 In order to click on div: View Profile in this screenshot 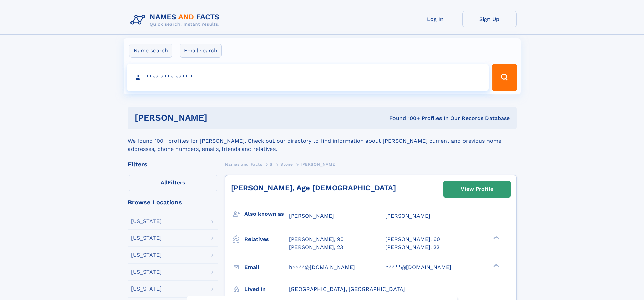, I will do `click(477, 189)`.